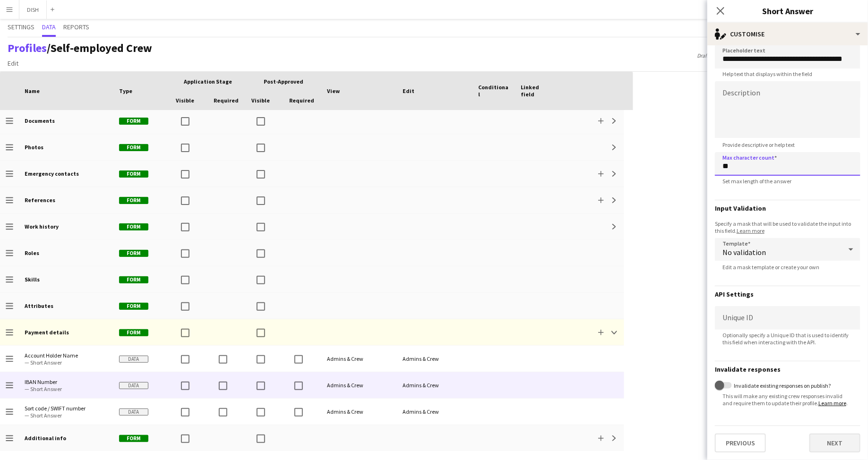  Describe the element at coordinates (759, 144) in the screenshot. I see `span: Provide descriptive or help text` at that location.